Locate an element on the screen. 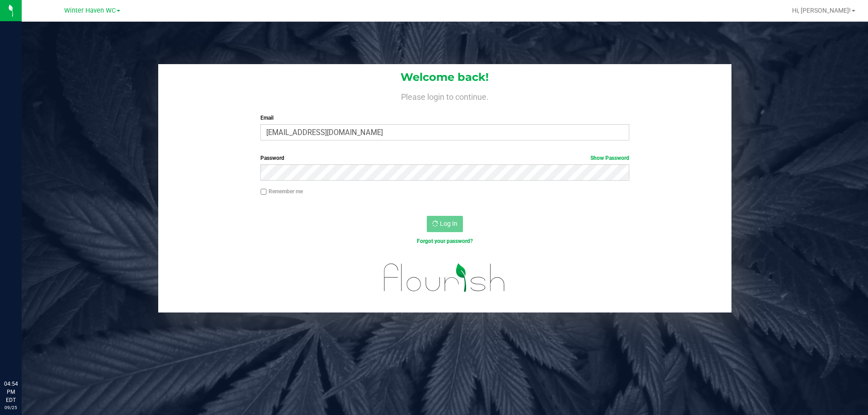 The height and width of the screenshot is (415, 868). label: Remember me is located at coordinates (282, 191).